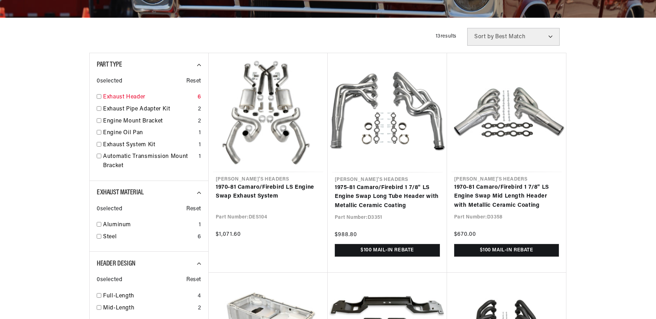  I want to click on a: Automatic Transmission Mount Bracket, so click(149, 161).